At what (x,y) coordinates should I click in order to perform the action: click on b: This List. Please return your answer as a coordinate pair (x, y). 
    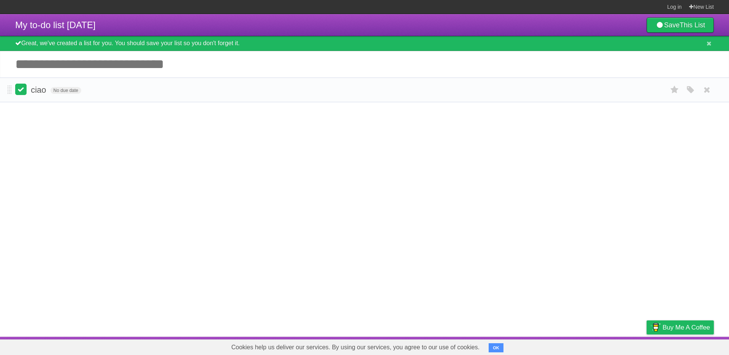
    Looking at the image, I should click on (693, 25).